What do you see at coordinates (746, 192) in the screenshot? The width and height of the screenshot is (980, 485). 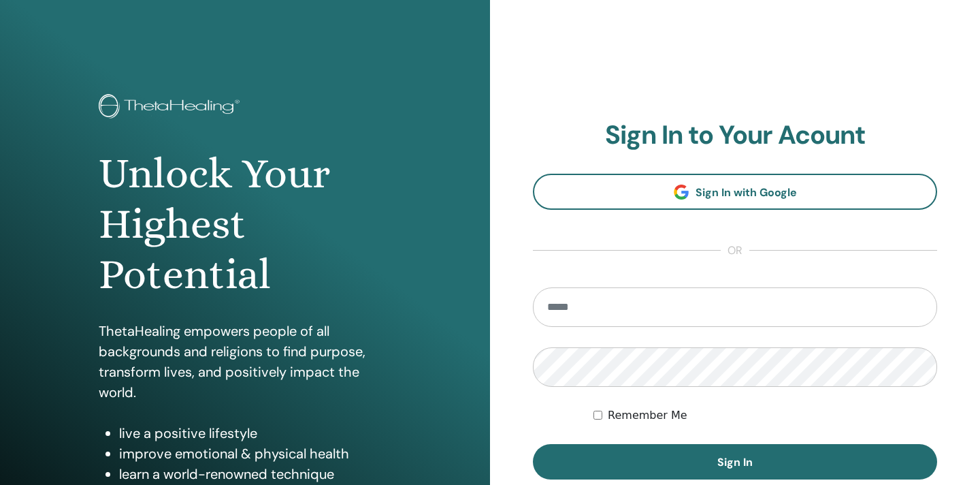 I see `span: Sign In with Google` at bounding box center [746, 192].